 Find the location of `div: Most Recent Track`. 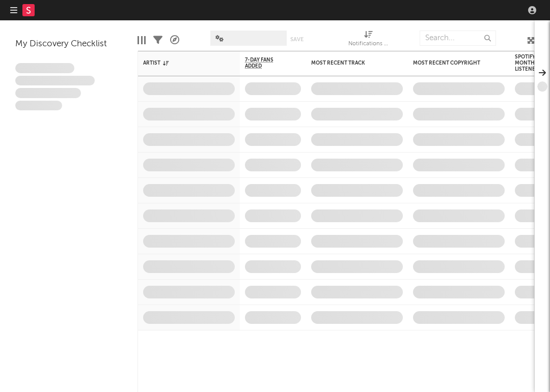

div: Most Recent Track is located at coordinates (350, 63).